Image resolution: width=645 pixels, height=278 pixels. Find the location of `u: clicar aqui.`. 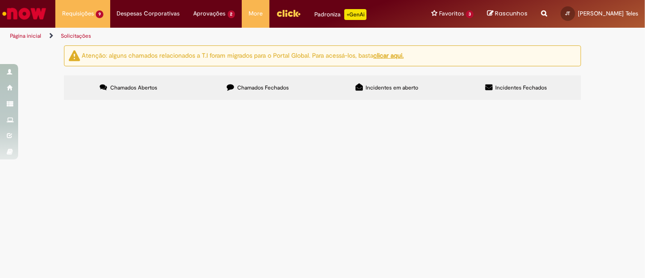

u: clicar aqui. is located at coordinates (388, 55).